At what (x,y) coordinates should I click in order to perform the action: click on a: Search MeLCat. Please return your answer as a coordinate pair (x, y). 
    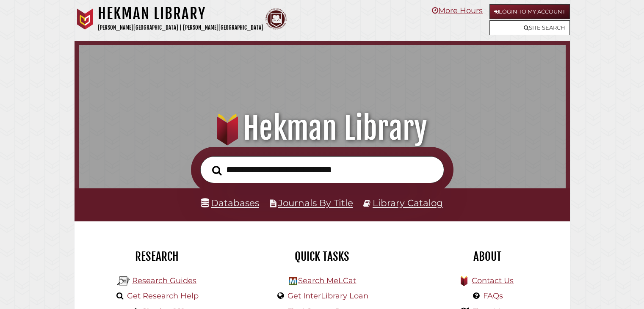
    Looking at the image, I should click on (327, 281).